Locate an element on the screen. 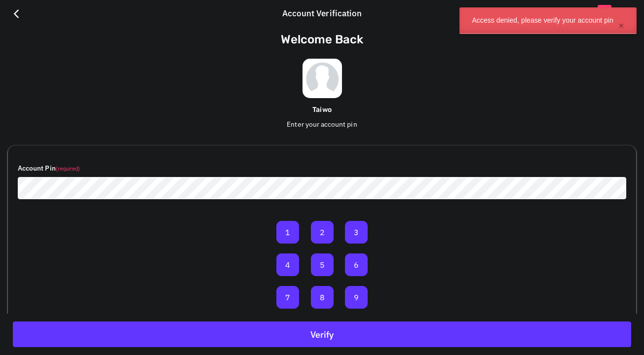 This screenshot has height=355, width=644. button: 3 is located at coordinates (357, 233).